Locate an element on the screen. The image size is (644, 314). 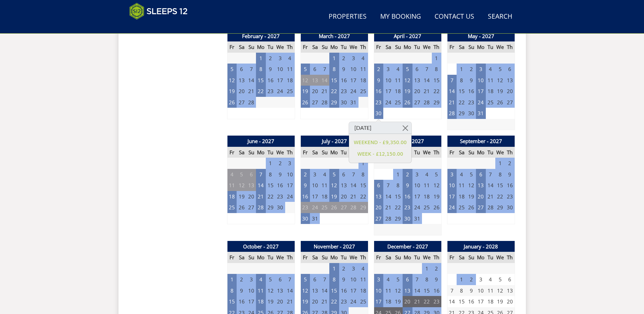
td: 18 is located at coordinates (232, 196).